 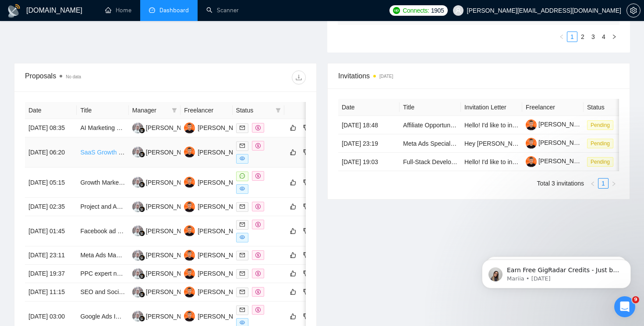 I want to click on span: left, so click(x=562, y=36).